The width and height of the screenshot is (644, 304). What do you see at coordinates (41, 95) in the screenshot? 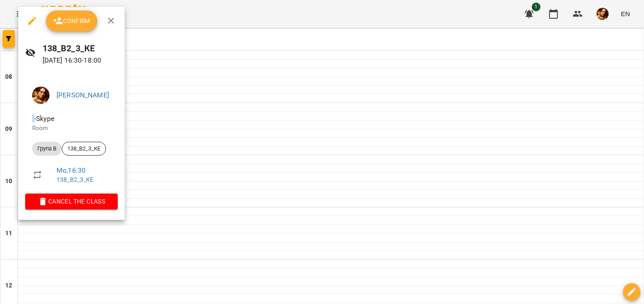
I see `img: 9dd00ee60830ec0099eaf902456f2b61.png` at bounding box center [41, 95].